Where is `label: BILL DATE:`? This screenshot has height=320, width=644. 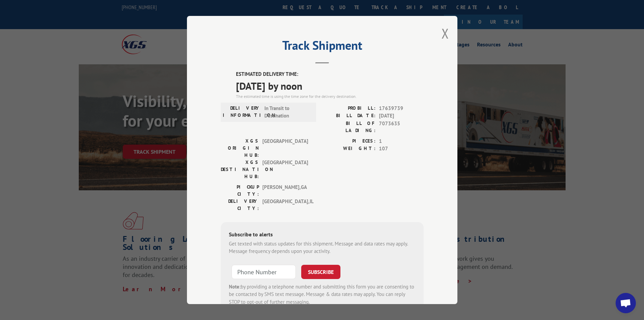
label: BILL DATE: is located at coordinates (349, 116).